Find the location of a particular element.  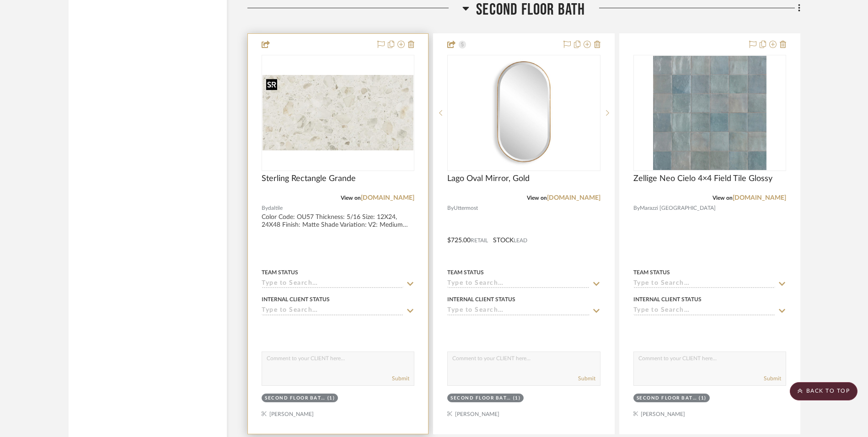

span: daltile is located at coordinates (275, 208).